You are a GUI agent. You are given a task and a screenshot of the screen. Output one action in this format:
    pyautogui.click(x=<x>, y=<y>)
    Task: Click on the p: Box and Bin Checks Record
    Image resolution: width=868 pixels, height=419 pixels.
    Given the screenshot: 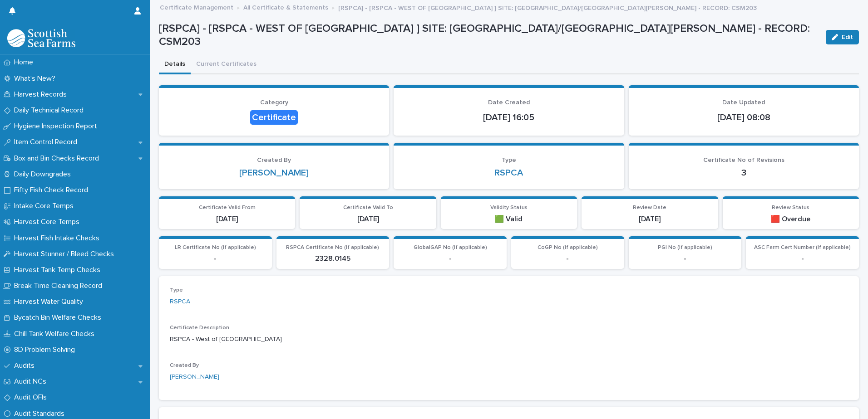 What is the action you would take?
    pyautogui.click(x=58, y=158)
    